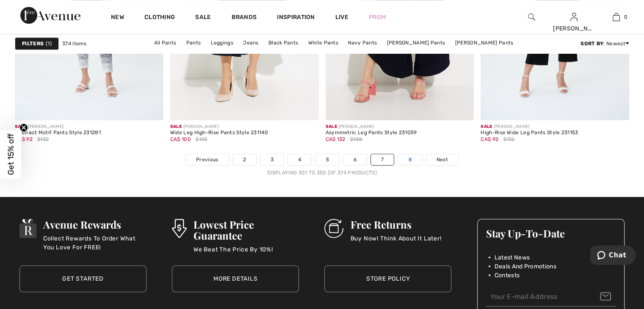 The width and height of the screenshot is (644, 309). I want to click on span: $143, so click(201, 139).